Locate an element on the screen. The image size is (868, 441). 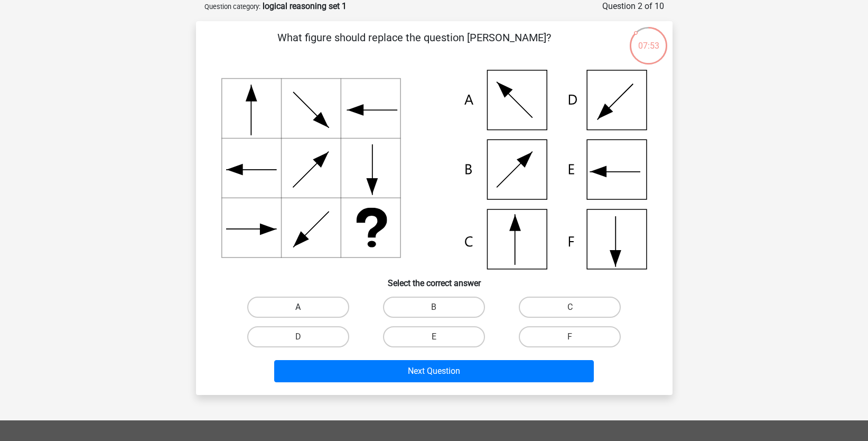
label: B is located at coordinates (433, 307).